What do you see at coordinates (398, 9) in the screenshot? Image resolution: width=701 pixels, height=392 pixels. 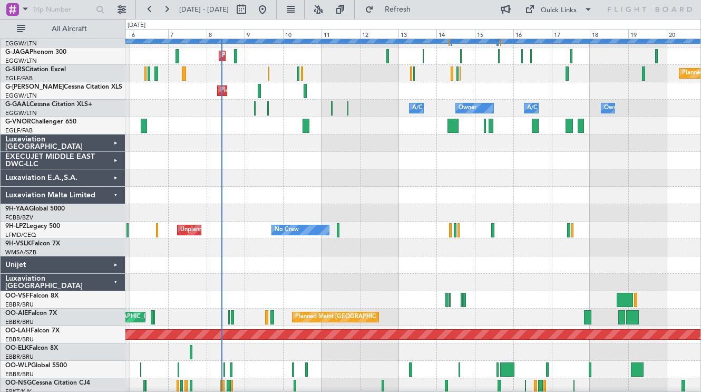 I see `span: Refresh` at bounding box center [398, 9].